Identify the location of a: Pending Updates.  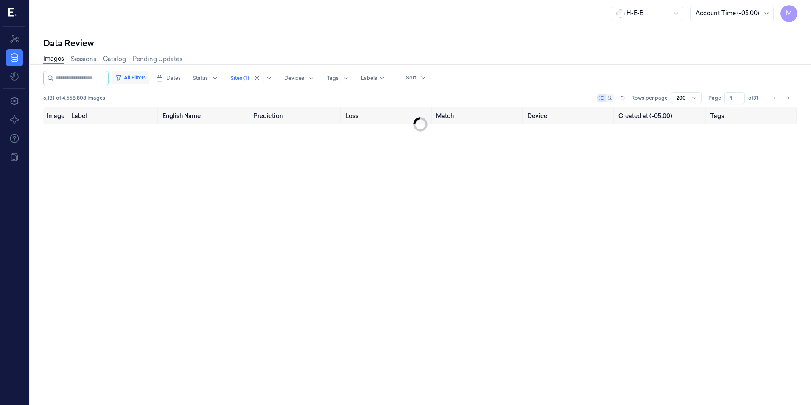
(157, 59).